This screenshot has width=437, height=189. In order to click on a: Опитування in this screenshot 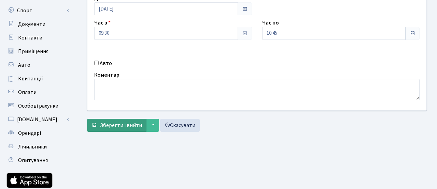, I will do `click(38, 161)`.